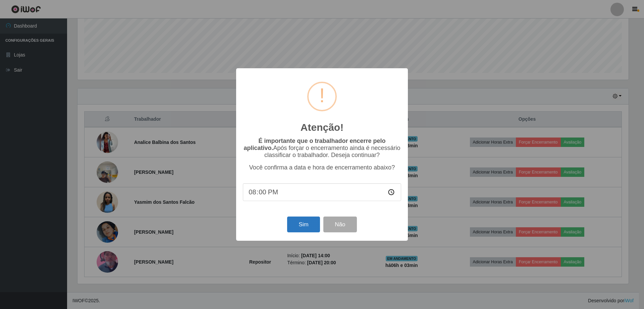 The height and width of the screenshot is (309, 644). I want to click on b: É importante que o trabalhador encerre pelo aplicativo., so click(314, 144).